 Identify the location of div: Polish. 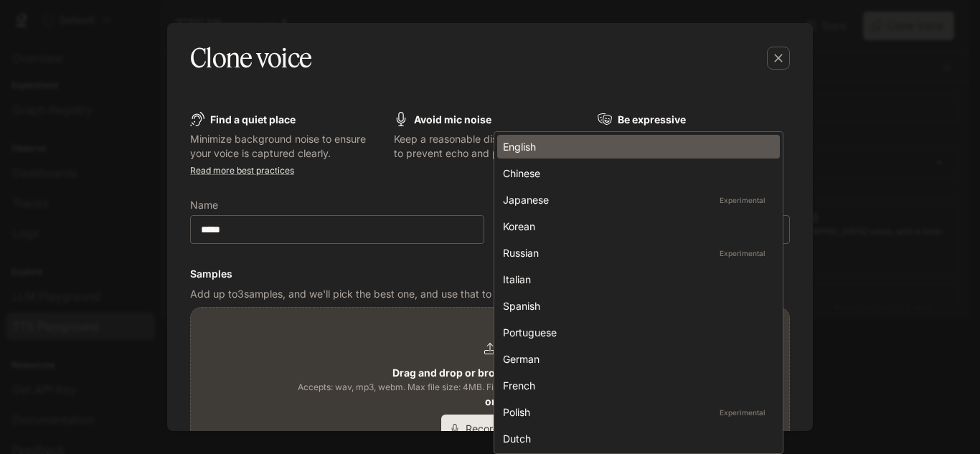
(636, 412).